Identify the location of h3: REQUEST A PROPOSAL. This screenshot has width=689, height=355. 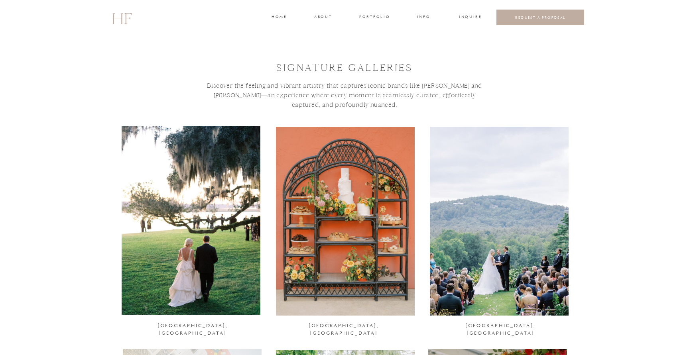
(540, 17).